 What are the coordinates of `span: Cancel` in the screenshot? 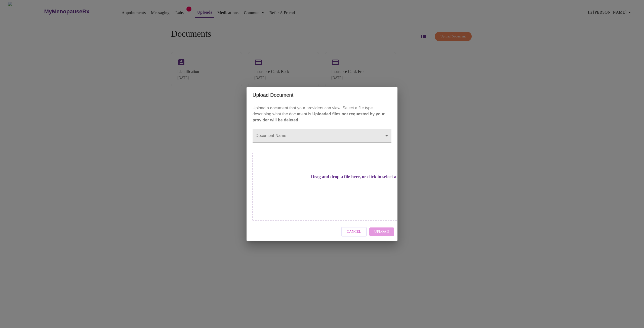 It's located at (354, 232).